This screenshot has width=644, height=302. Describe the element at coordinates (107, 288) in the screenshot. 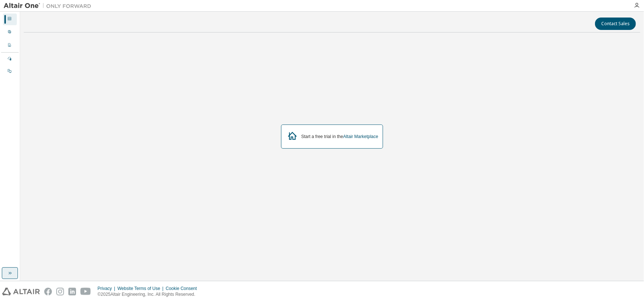

I see `div: Privacy` at that location.